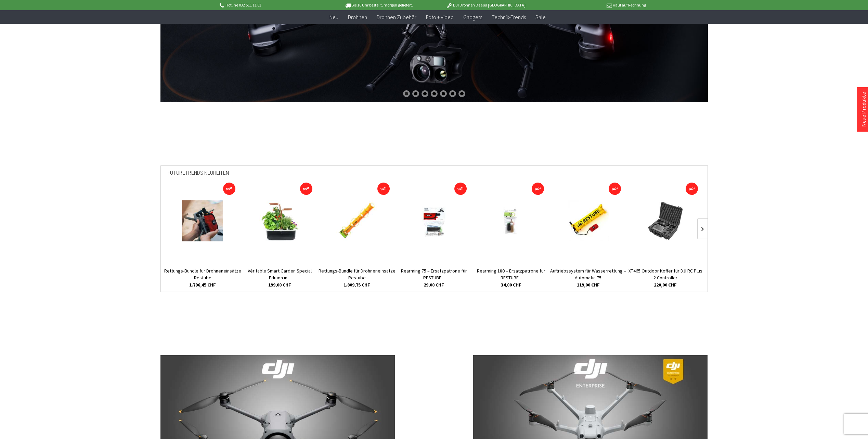 The height and width of the screenshot is (439, 868). Describe the element at coordinates (358, 17) in the screenshot. I see `a: Drohnen` at that location.